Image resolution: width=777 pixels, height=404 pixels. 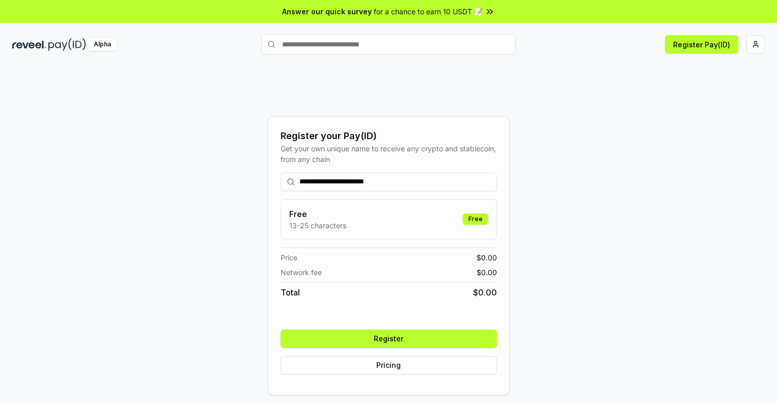 I want to click on div: Register your Pay(ID), so click(x=388, y=136).